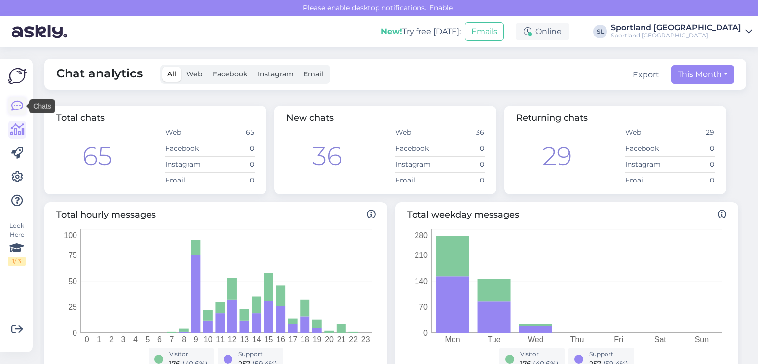 Image resolution: width=758 pixels, height=364 pixels. What do you see at coordinates (494, 340) in the screenshot?
I see `tspan: Tue` at bounding box center [494, 340].